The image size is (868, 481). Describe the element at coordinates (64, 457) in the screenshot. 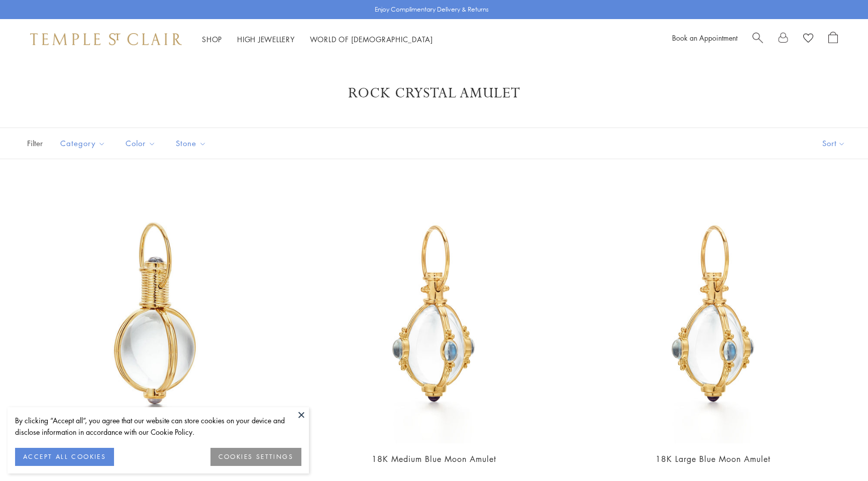

I see `button: ACCEPT ALL COOKIES` at that location.